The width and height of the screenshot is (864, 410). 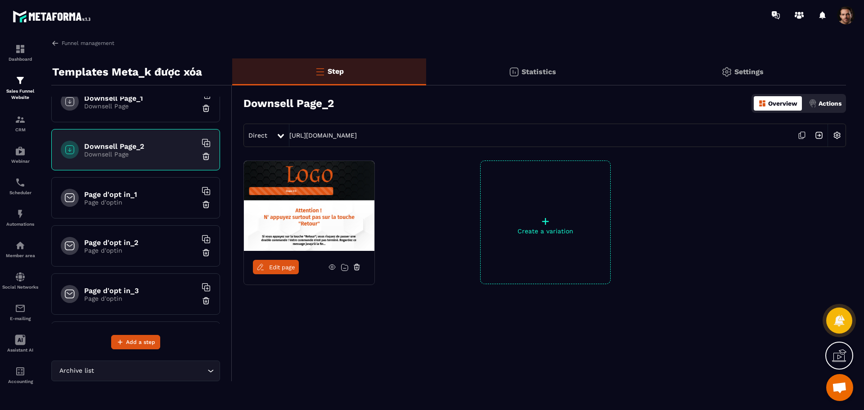 I want to click on p: E-mailing, so click(x=20, y=319).